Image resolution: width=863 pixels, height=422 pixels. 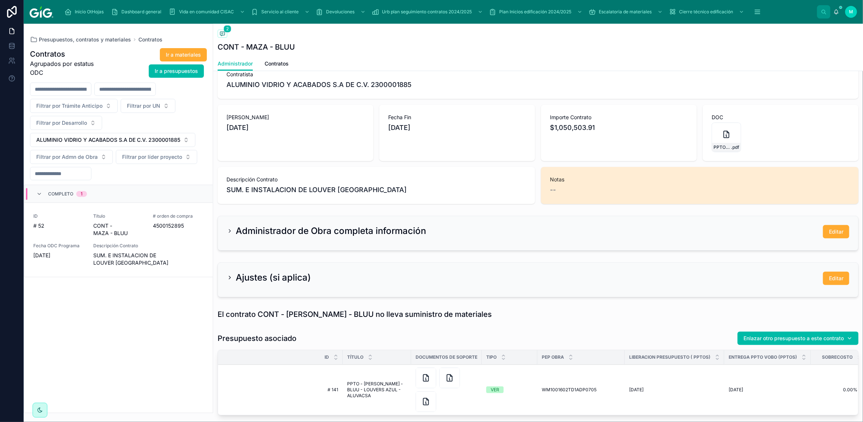 I want to click on h1: Presupuesto asociado, so click(x=257, y=338).